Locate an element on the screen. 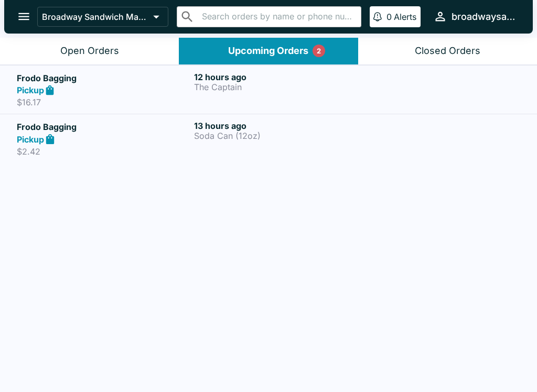 The image size is (537, 392). h6: 12 hours ago is located at coordinates (281, 77).